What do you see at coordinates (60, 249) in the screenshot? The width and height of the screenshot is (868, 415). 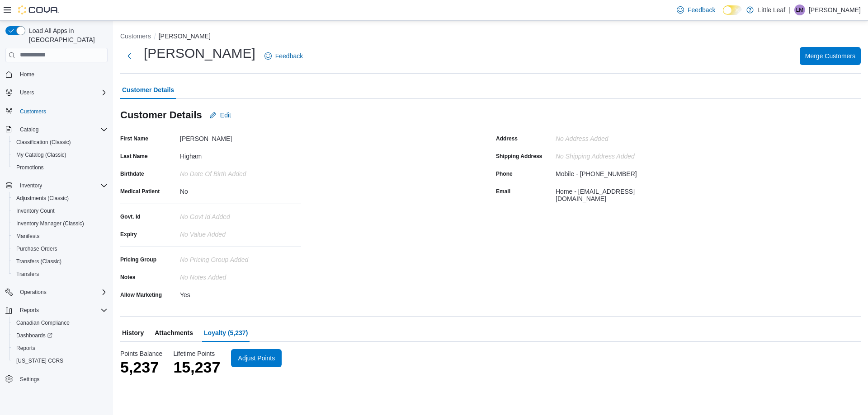 I see `span: Purchase Orders` at bounding box center [60, 249].